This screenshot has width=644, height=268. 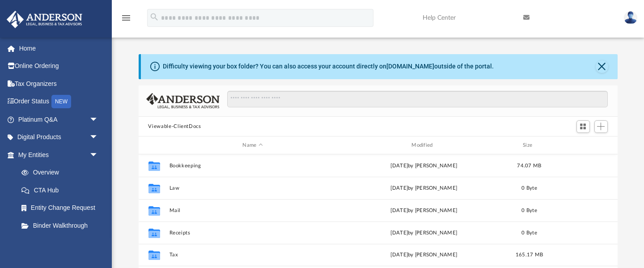 I want to click on button: Viewable-ClientDocs, so click(x=174, y=127).